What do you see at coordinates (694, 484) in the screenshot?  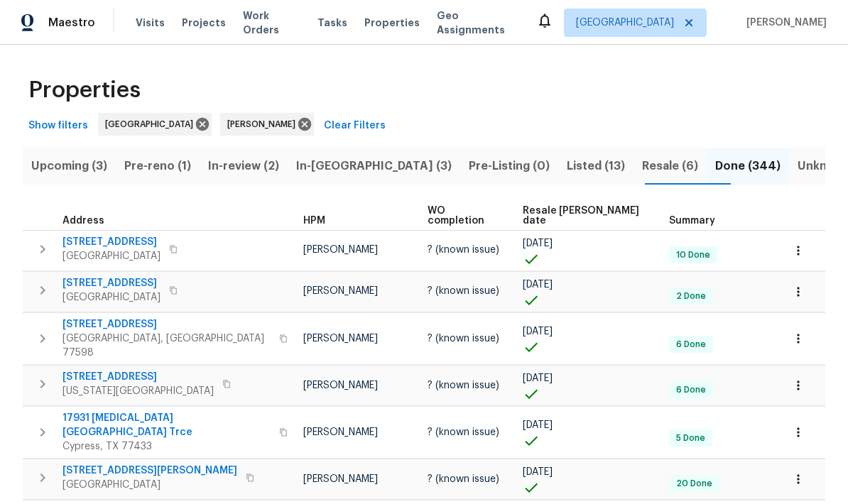 I see `span: 20 Done` at bounding box center [694, 484].